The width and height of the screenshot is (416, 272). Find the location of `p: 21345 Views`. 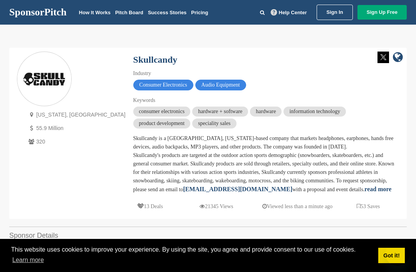

p: 21345 Views is located at coordinates (216, 206).